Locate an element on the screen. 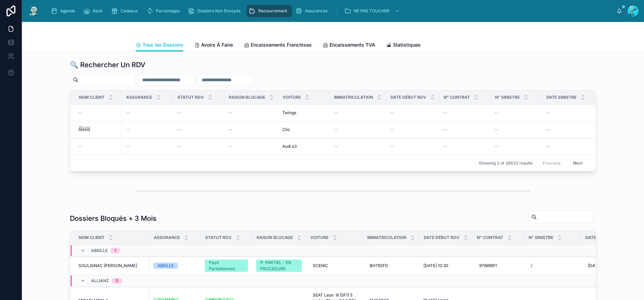 This screenshot has width=644, height=300. a: Encaissements Franchises is located at coordinates (278, 45).